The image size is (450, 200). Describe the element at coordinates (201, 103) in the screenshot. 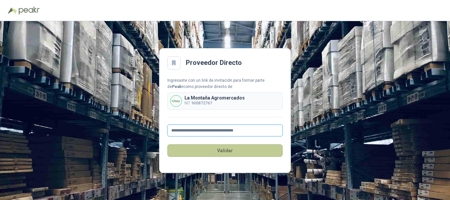

I see `b: 900872767` at that location.